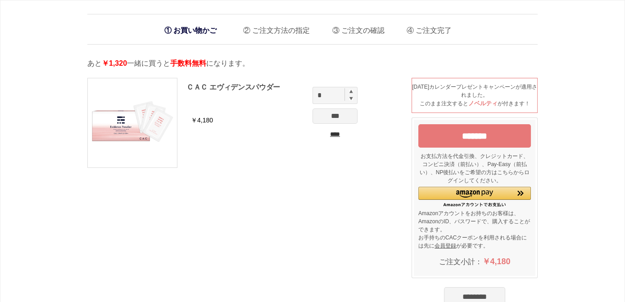 The image size is (625, 302). I want to click on span: ノベルティ, so click(482, 103).